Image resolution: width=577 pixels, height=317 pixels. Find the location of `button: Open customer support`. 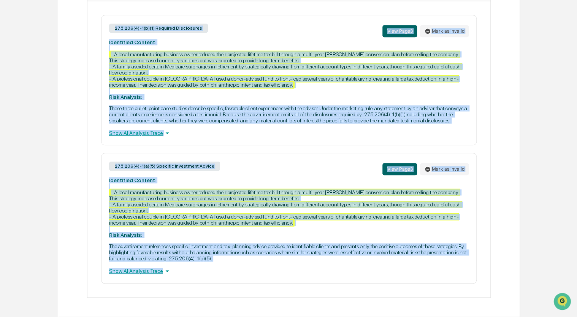

button: Open customer support is located at coordinates (10, 10).